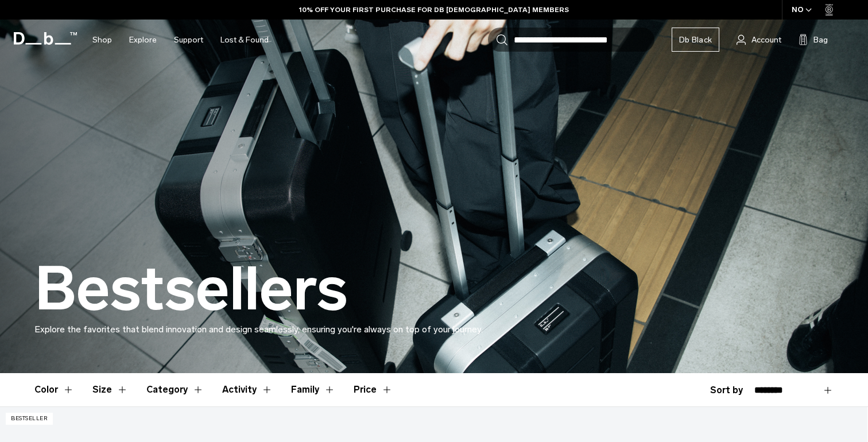  What do you see at coordinates (29, 419) in the screenshot?
I see `p: Bestseller` at bounding box center [29, 419].